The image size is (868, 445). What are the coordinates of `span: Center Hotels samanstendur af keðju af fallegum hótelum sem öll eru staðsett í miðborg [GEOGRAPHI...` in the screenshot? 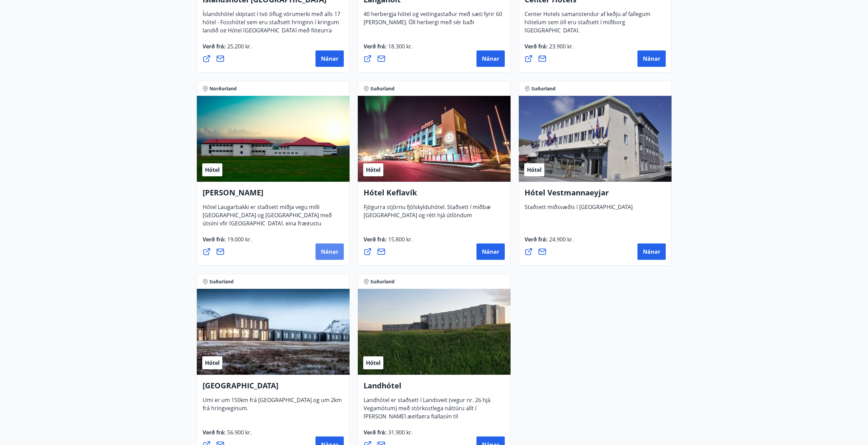 It's located at (588, 25).